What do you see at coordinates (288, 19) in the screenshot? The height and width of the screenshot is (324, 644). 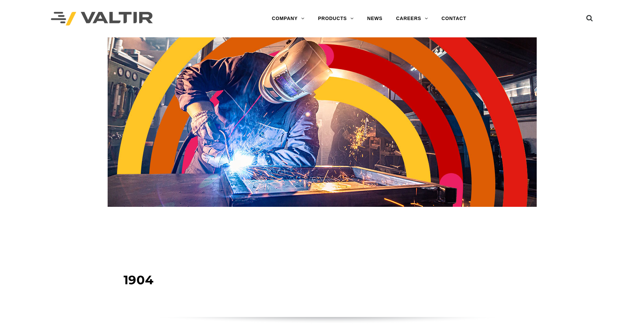 I see `a: COMPANY` at bounding box center [288, 19].